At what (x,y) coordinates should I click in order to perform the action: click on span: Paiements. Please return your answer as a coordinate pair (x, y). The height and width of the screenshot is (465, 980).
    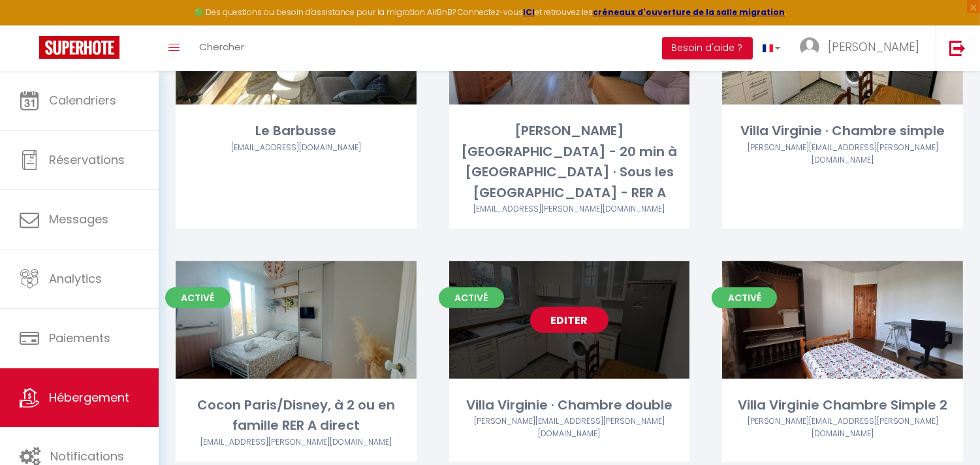
    Looking at the image, I should click on (80, 338).